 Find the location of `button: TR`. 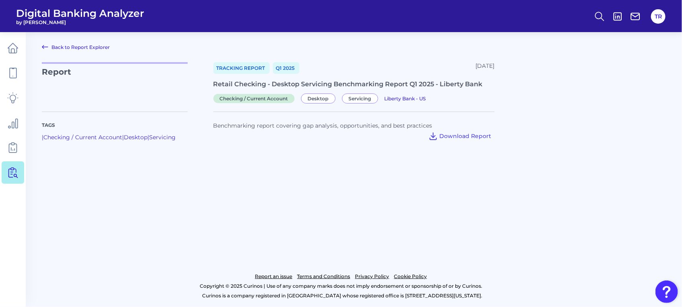

button: TR is located at coordinates (658, 16).